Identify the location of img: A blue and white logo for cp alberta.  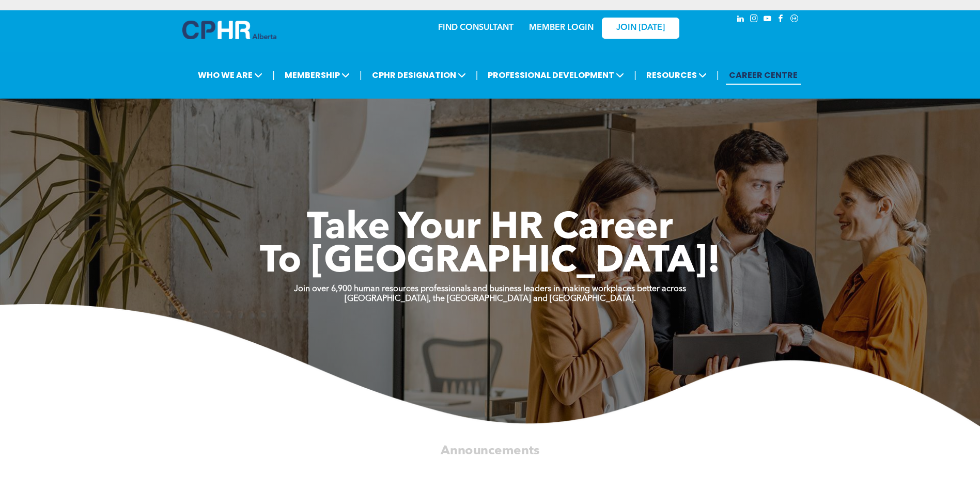
(229, 30).